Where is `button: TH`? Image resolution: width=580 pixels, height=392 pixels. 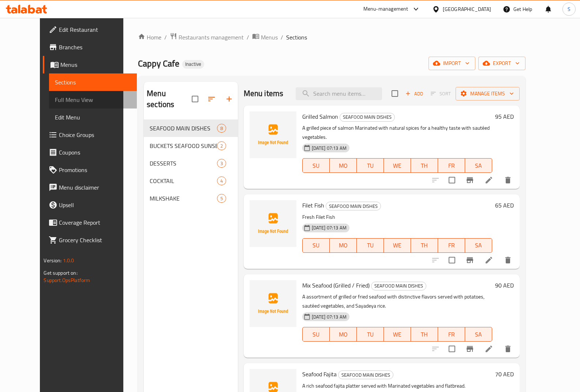 button: TH is located at coordinates (425, 335).